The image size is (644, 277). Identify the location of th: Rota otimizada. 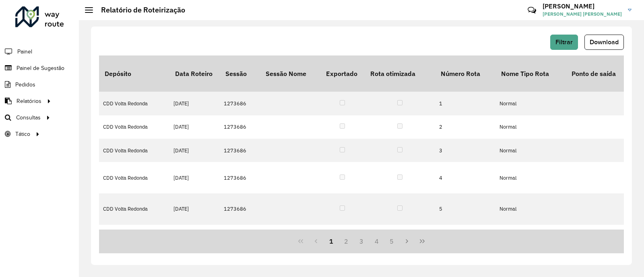
(399, 74).